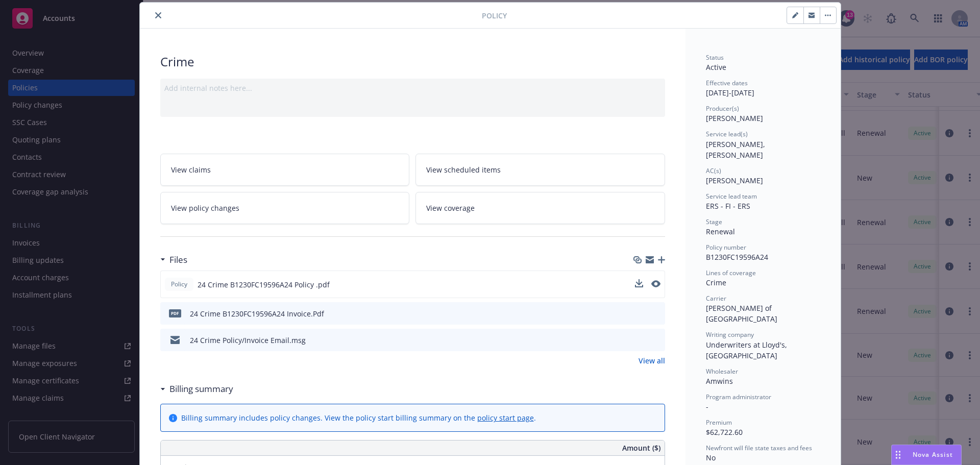 This screenshot has height=465, width=980. What do you see at coordinates (732, 196) in the screenshot?
I see `span: Service lead team` at bounding box center [732, 196].